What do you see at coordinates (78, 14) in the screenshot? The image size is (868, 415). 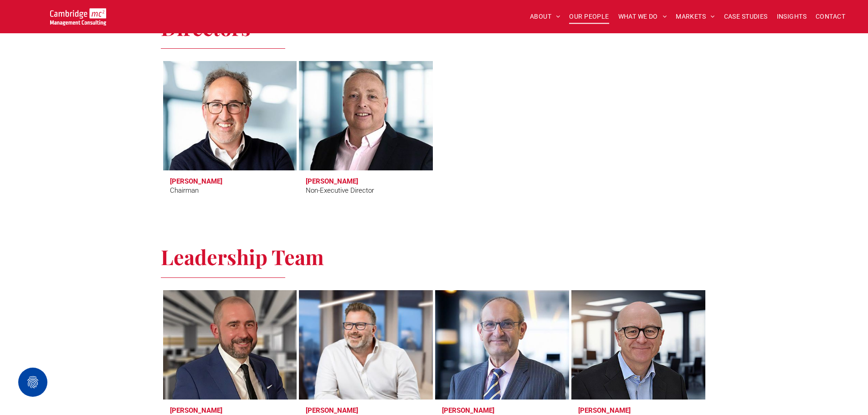 I see `a: Your Business Transformed | Cambridge Management Consulting` at bounding box center [78, 14].